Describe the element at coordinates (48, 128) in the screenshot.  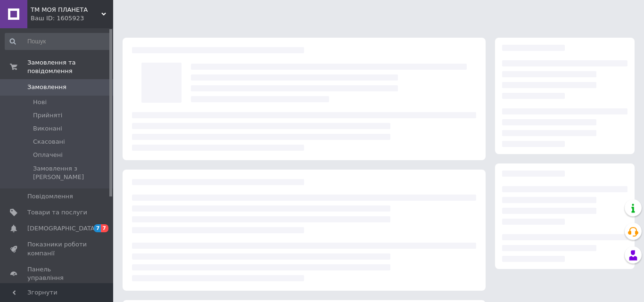
I see `span: Виконані` at that location.